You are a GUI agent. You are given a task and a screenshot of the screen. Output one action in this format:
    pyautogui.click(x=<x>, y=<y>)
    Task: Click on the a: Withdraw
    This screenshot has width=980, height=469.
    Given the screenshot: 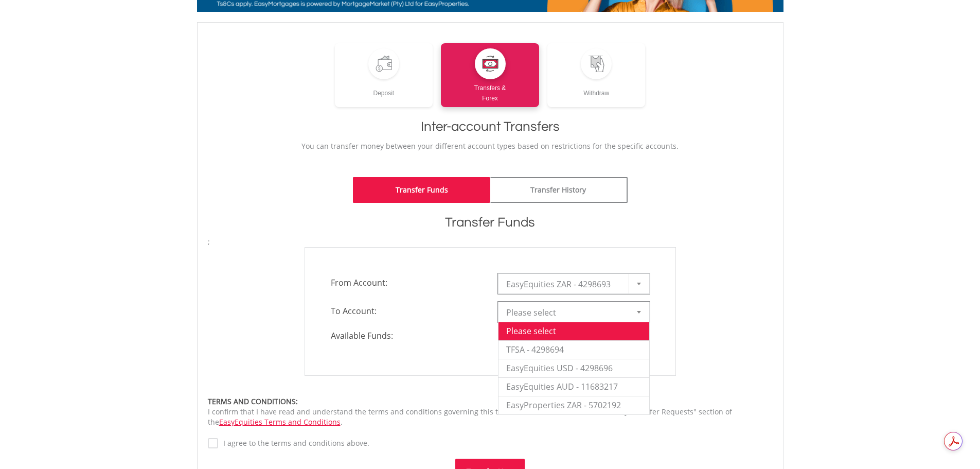 What is the action you would take?
    pyautogui.click(x=597, y=75)
    